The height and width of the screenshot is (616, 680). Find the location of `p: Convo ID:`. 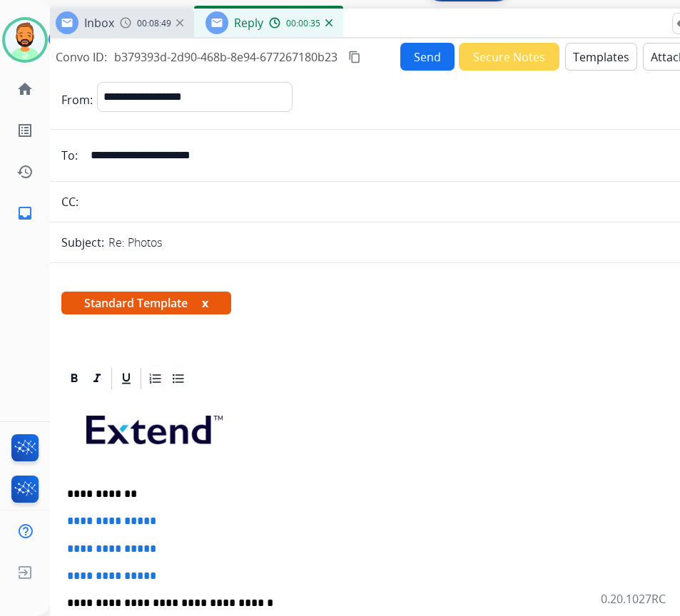

p: Convo ID: is located at coordinates (82, 57).